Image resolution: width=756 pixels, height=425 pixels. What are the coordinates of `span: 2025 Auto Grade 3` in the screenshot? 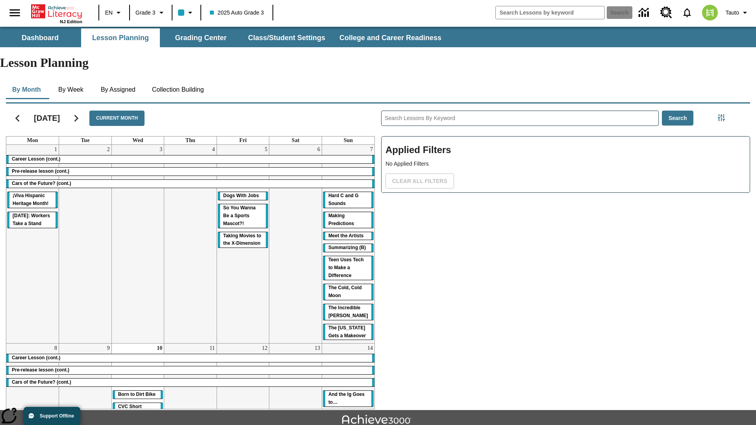 It's located at (237, 13).